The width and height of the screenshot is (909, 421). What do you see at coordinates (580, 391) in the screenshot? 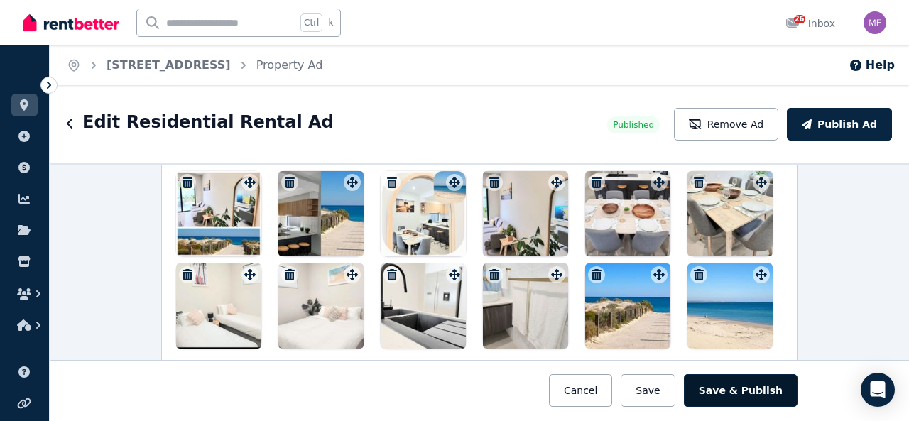
I see `button: Cancel` at bounding box center [580, 391].